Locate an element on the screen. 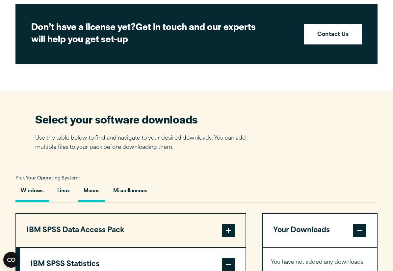  button: IBM SPSS Data Access Pack is located at coordinates (131, 230).